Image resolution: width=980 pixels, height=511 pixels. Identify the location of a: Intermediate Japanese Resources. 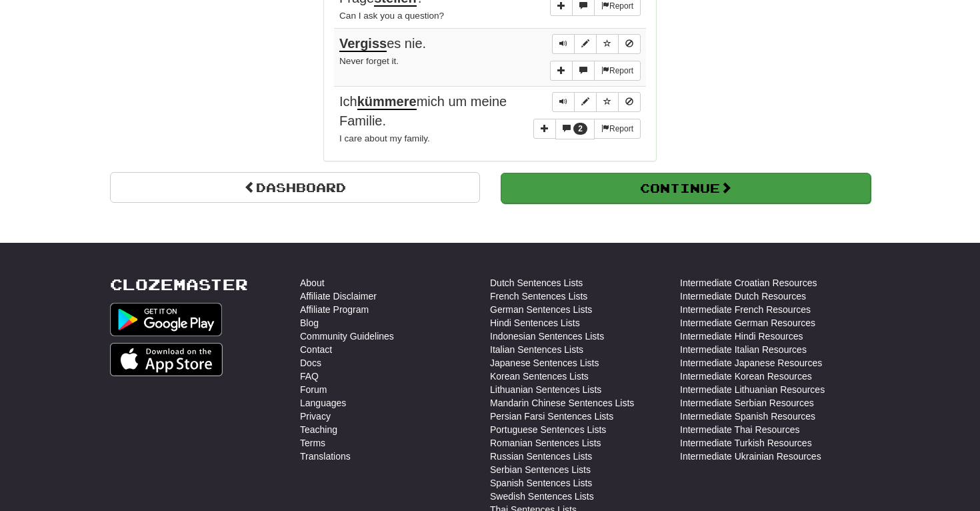
(751, 363).